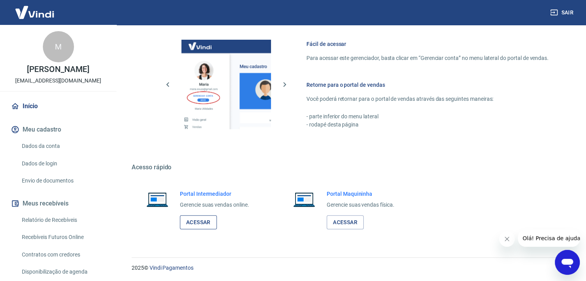 This screenshot has height=281, width=586. What do you see at coordinates (63, 220) in the screenshot?
I see `a: Relatório de Recebíveis` at bounding box center [63, 220].